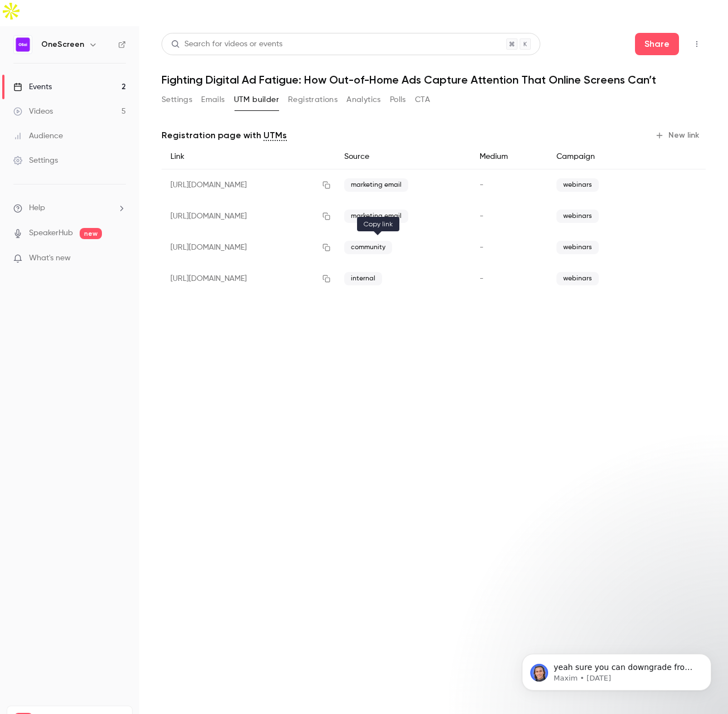 The image size is (728, 714). I want to click on span: internal, so click(363, 279).